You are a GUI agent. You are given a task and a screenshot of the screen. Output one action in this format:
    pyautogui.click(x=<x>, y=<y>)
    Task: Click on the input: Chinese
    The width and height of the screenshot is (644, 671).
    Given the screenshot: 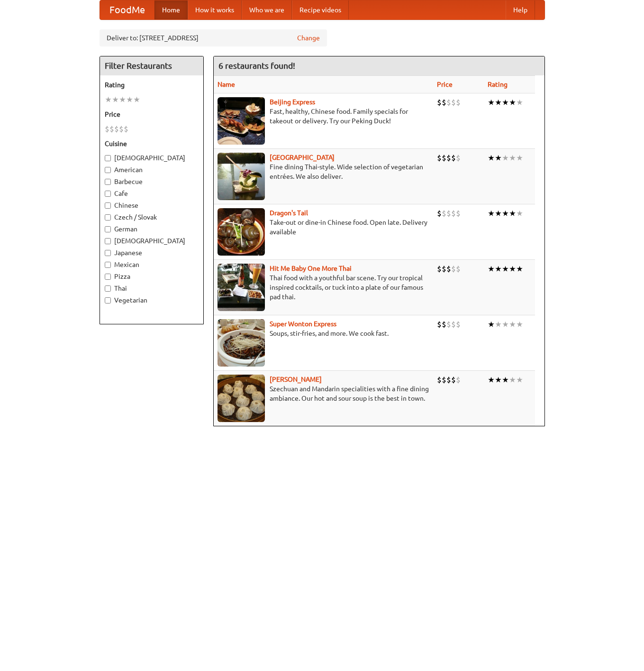 What is the action you would take?
    pyautogui.click(x=108, y=206)
    